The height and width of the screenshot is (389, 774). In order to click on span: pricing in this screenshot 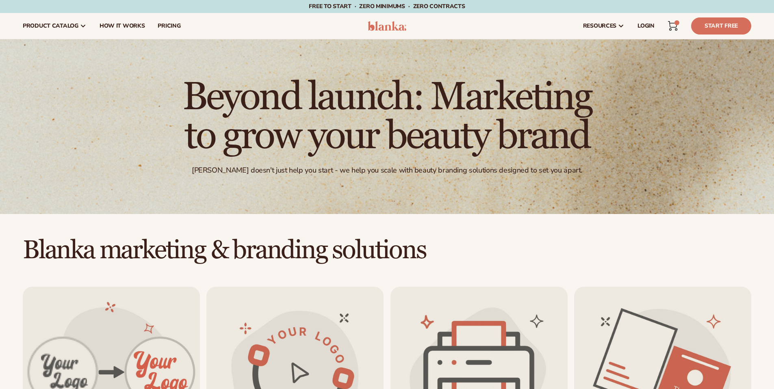, I will do `click(169, 26)`.